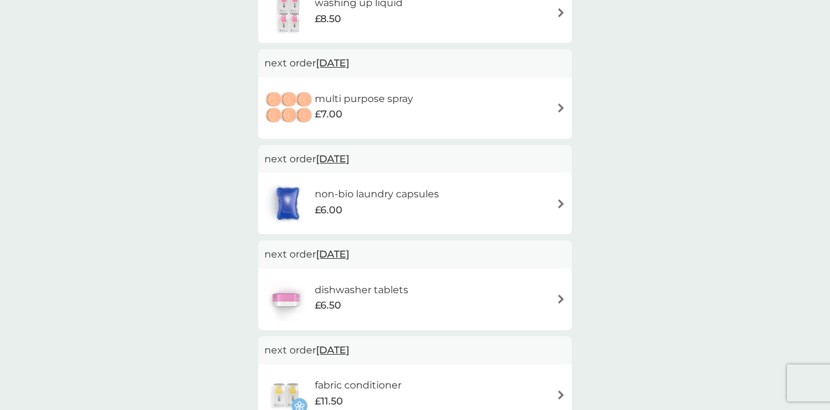  I want to click on span: £6.50, so click(328, 306).